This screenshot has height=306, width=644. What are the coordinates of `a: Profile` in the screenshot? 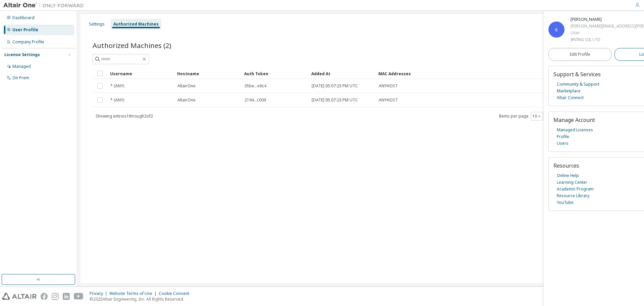 It's located at (563, 137).